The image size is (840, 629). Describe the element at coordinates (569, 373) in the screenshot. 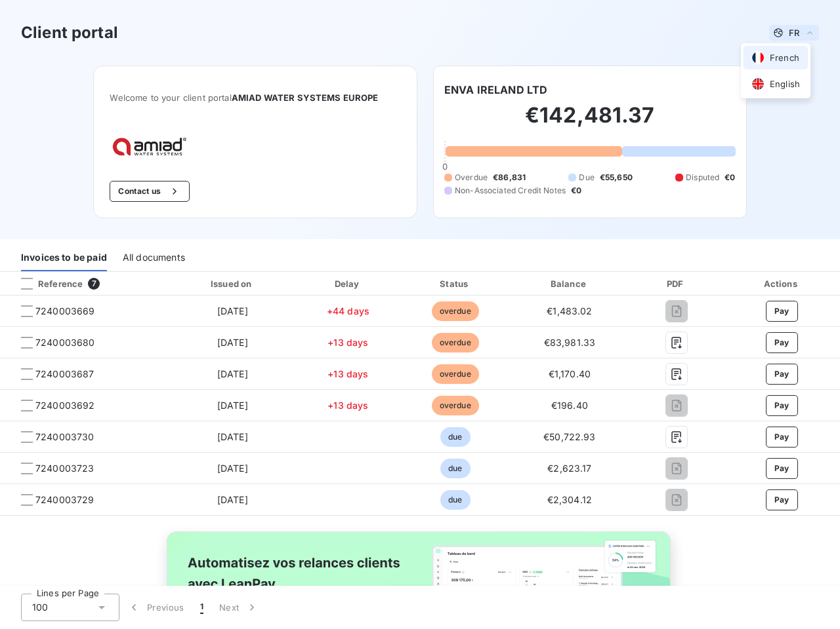

I see `span: €1,170.40` at that location.